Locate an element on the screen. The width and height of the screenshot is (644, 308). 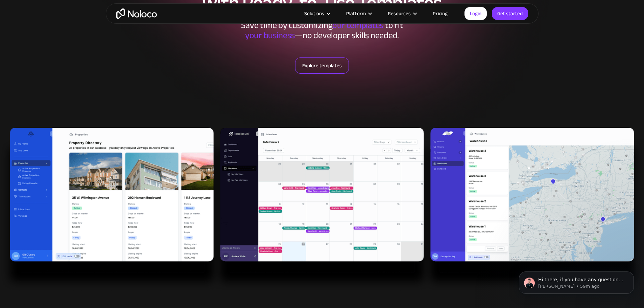
a: Pricing is located at coordinates (440, 14).